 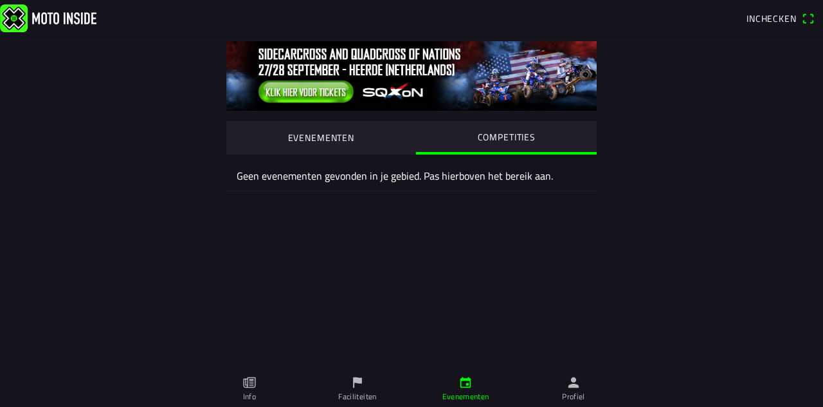 I want to click on ion-label: Geen evenementen gevonden in je gebied. Pas hierboven het bereik aan., so click(x=412, y=176).